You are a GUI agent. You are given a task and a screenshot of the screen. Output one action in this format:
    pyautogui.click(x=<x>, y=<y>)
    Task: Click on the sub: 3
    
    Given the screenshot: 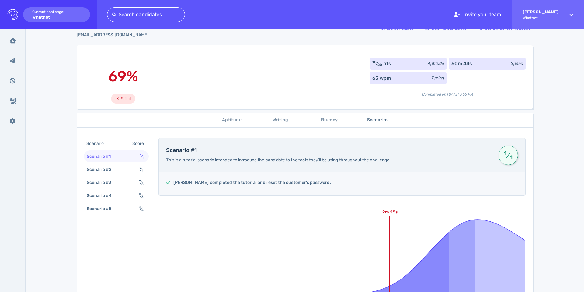 What is the action you would take?
    pyautogui.click(x=142, y=196)
    